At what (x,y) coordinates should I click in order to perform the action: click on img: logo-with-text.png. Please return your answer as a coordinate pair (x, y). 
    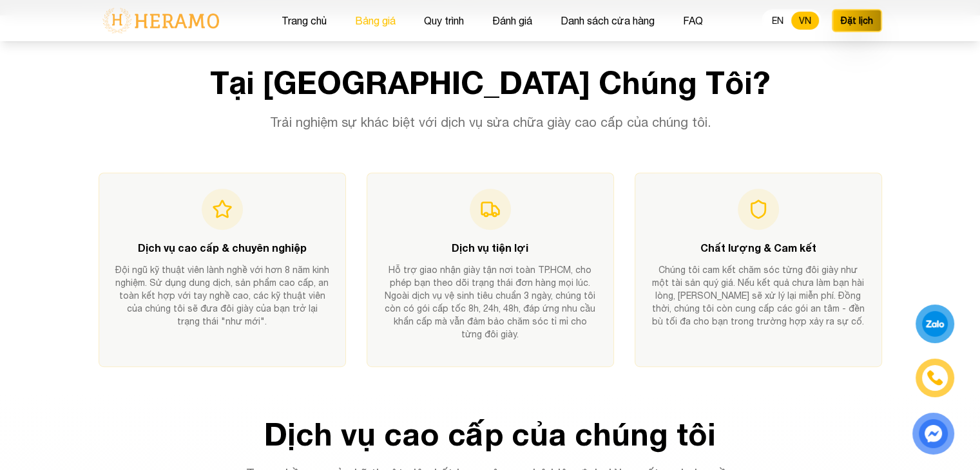
    Looking at the image, I should click on (161, 21).